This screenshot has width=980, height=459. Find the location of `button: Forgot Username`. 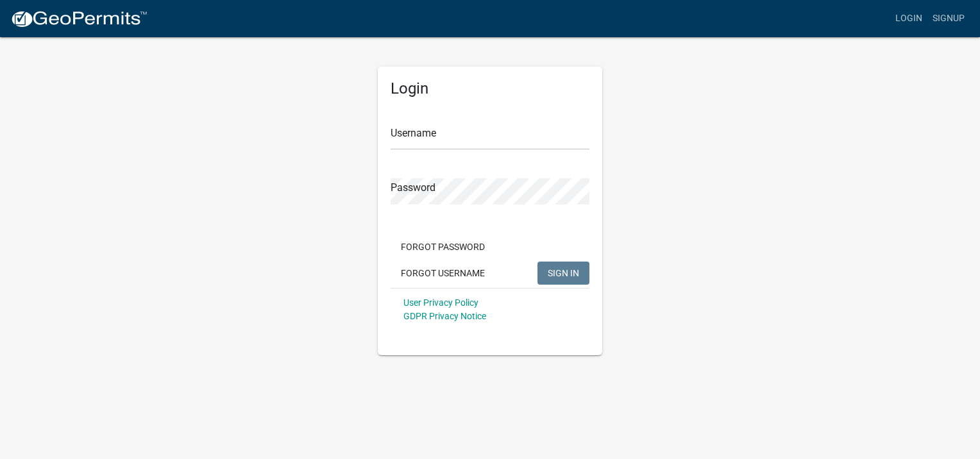

button: Forgot Username is located at coordinates (443, 273).